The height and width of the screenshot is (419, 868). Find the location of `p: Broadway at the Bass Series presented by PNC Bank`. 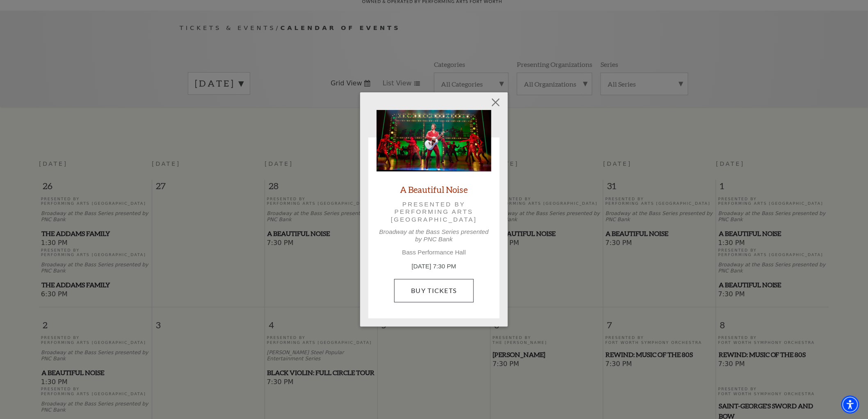

p: Broadway at the Bass Series presented by PNC Bank is located at coordinates (434, 235).